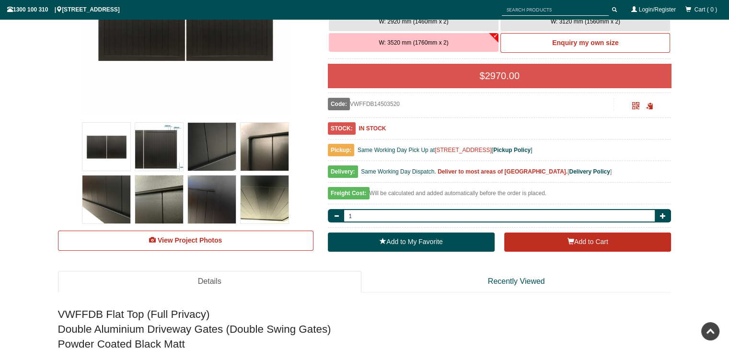 This screenshot has height=350, width=729. What do you see at coordinates (209, 281) in the screenshot?
I see `a: Details` at bounding box center [209, 281].